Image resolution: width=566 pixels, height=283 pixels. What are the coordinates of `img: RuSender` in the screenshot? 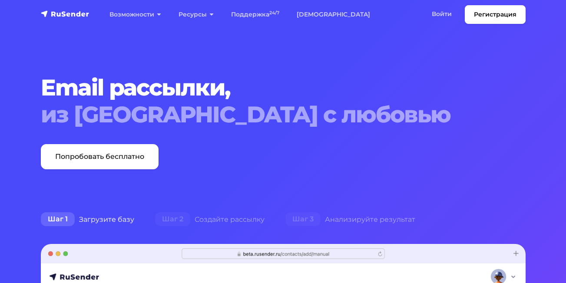 It's located at (65, 14).